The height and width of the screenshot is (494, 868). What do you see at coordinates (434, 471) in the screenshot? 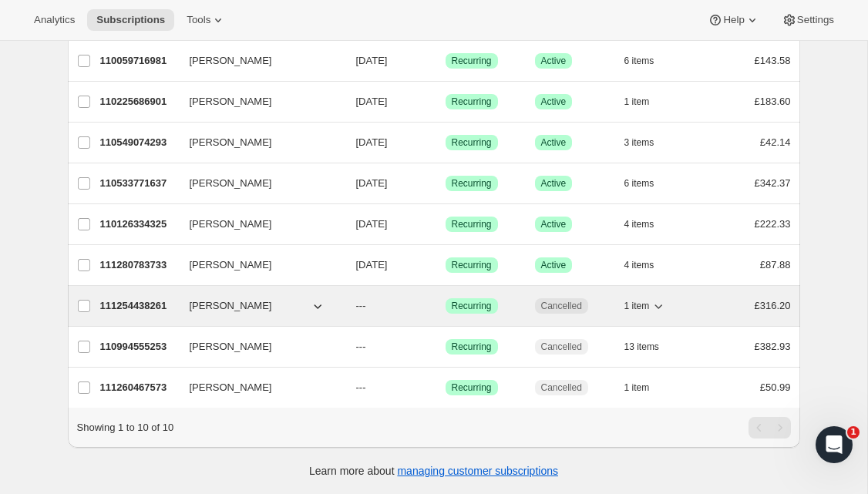
I see `p: Learn more about` at bounding box center [434, 471].